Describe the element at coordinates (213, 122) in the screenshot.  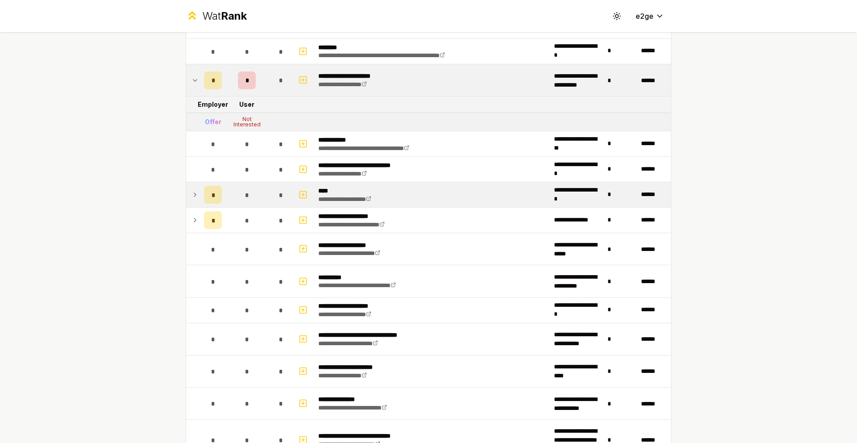
I see `div: Offer` at that location.